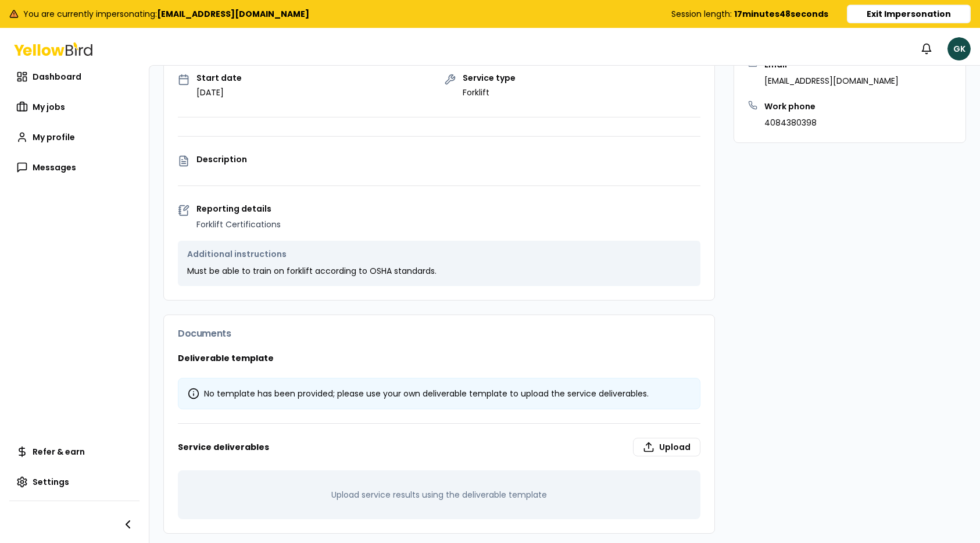 Image resolution: width=980 pixels, height=543 pixels. What do you see at coordinates (49, 107) in the screenshot?
I see `span: My jobs` at bounding box center [49, 107].